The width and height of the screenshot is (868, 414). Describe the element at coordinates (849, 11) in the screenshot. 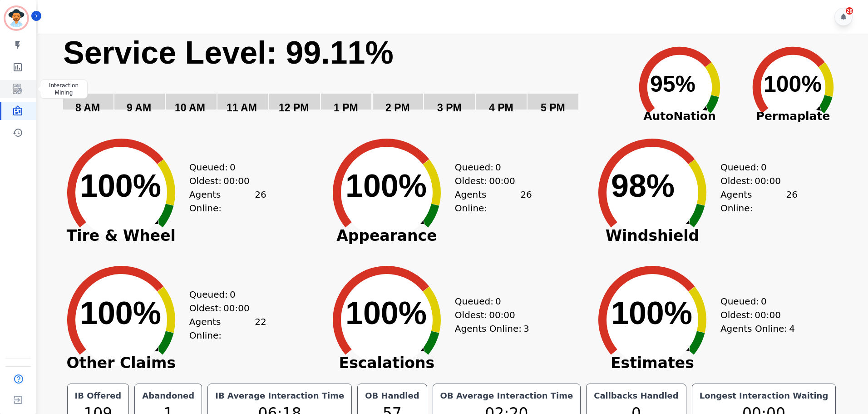

I see `div: 26` at that location.